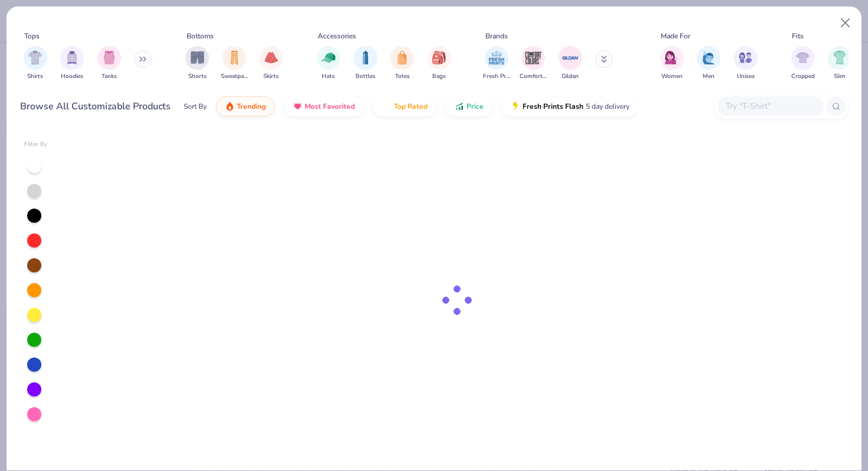  Describe the element at coordinates (516, 107) in the screenshot. I see `img: flash.gif` at that location.